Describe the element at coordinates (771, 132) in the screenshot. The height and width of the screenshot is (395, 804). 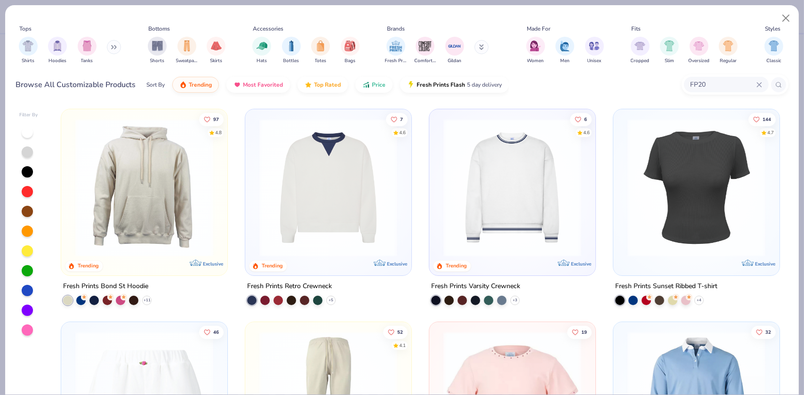
I see `div: 4.7` at that location.